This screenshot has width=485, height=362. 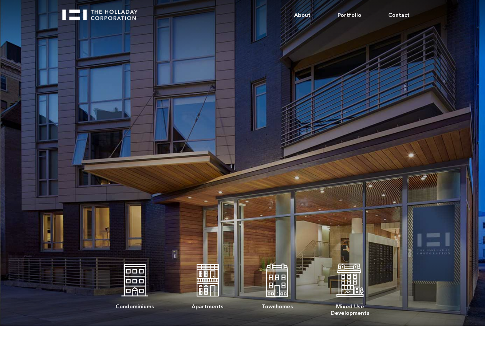 What do you see at coordinates (302, 15) in the screenshot?
I see `a: About` at bounding box center [302, 15].